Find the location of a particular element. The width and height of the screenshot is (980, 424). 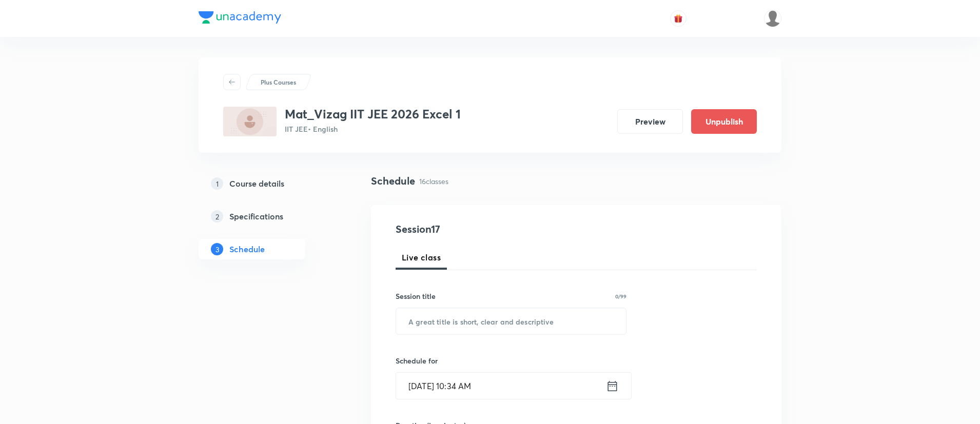

h6: Session title is located at coordinates (416, 296).